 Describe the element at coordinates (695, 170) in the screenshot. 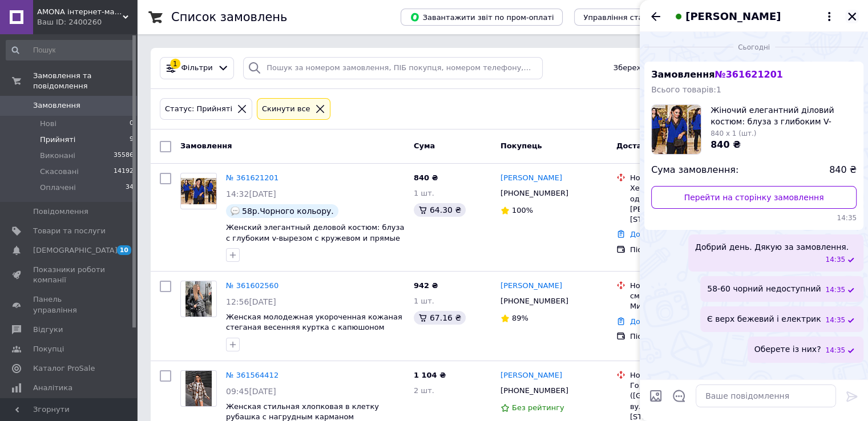

I see `span: Сума замовлення:` at that location.